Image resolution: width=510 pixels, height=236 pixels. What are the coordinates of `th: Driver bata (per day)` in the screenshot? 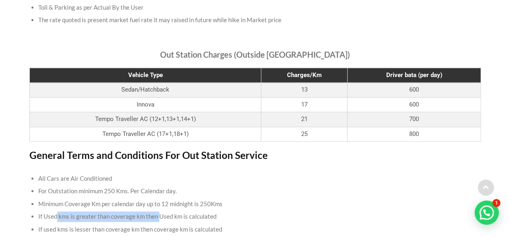 It's located at (414, 75).